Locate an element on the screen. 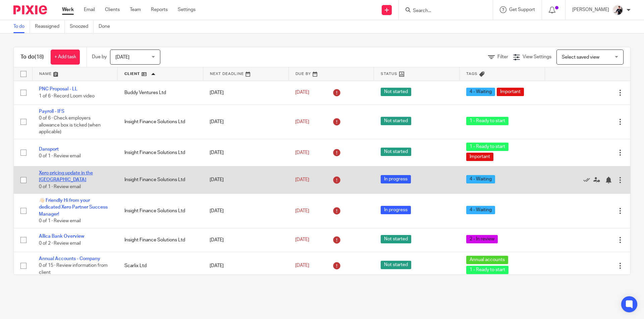  a: To do is located at coordinates (22, 26).